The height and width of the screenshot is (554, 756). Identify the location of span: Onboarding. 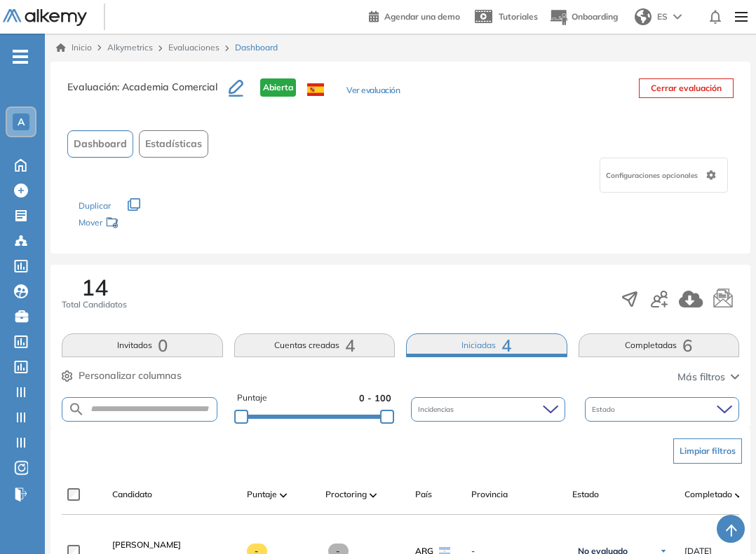
(595, 16).